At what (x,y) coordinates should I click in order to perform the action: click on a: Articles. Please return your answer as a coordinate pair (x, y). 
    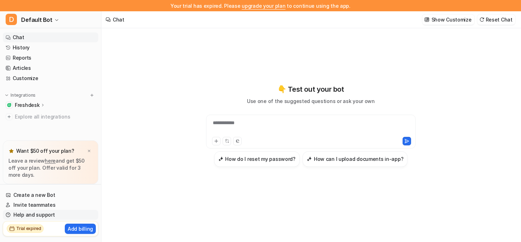
    Looking at the image, I should click on (50, 68).